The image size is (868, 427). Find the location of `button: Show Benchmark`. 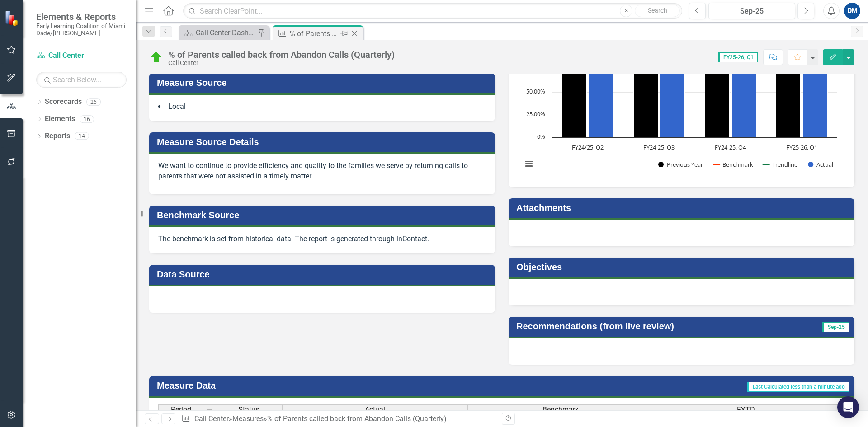

button: Show Benchmark is located at coordinates (733, 164).